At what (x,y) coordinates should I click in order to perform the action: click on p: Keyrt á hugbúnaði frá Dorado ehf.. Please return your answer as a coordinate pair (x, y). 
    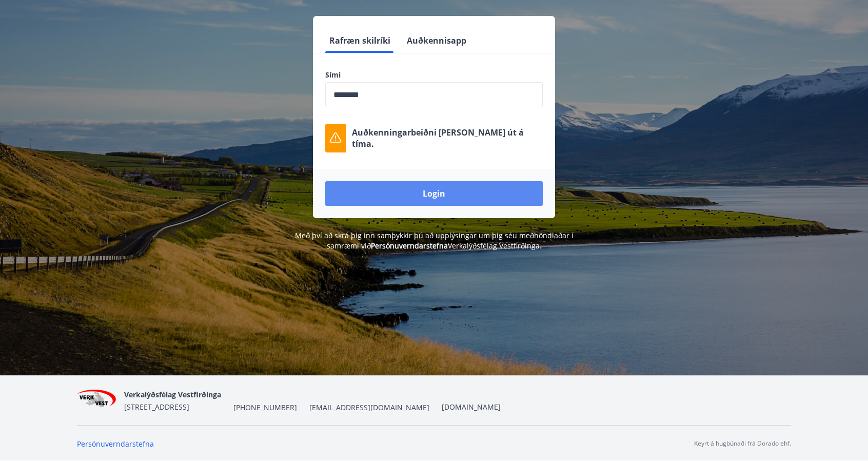
    Looking at the image, I should click on (742, 443).